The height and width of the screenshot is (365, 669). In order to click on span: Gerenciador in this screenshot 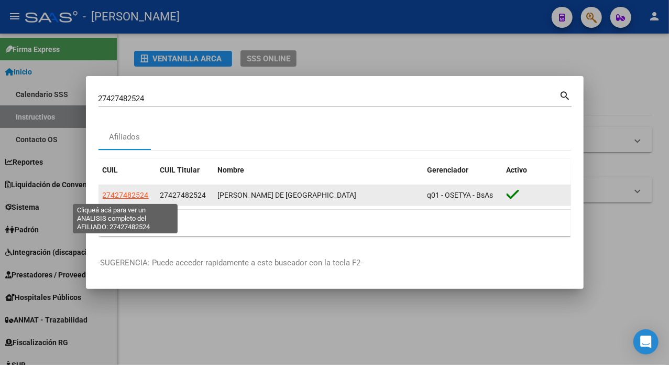, I will do `click(448, 170)`.